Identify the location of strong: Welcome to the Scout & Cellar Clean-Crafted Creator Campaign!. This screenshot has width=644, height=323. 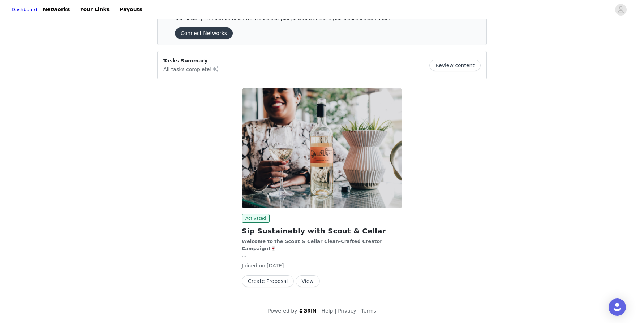
(312, 245).